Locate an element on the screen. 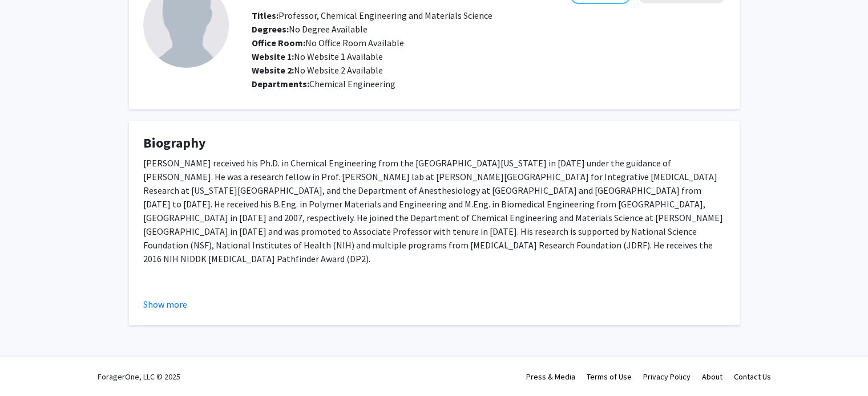 The image size is (868, 396). button: Show more is located at coordinates (165, 305).